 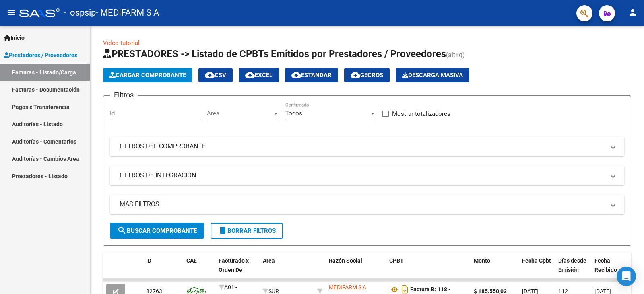 I want to click on datatable-header-cell: CAE, so click(x=199, y=270).